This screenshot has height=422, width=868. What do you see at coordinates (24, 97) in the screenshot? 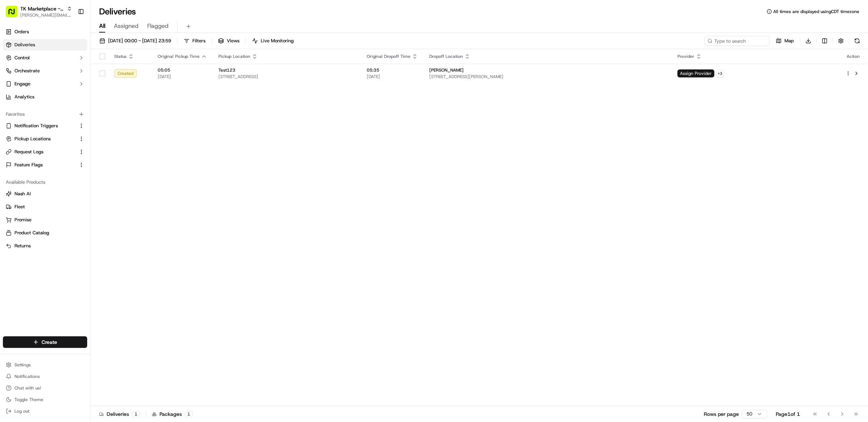
I see `span: Analytics` at bounding box center [24, 97].